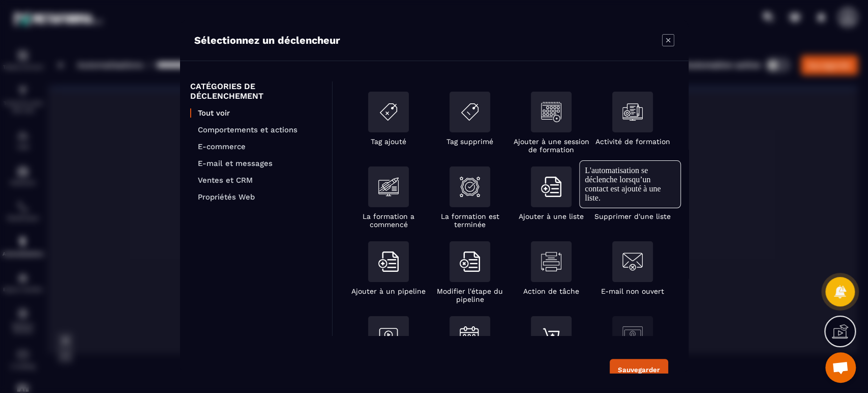 This screenshot has width=868, height=393. Describe the element at coordinates (638, 369) in the screenshot. I see `button: Sauvegarder` at that location.